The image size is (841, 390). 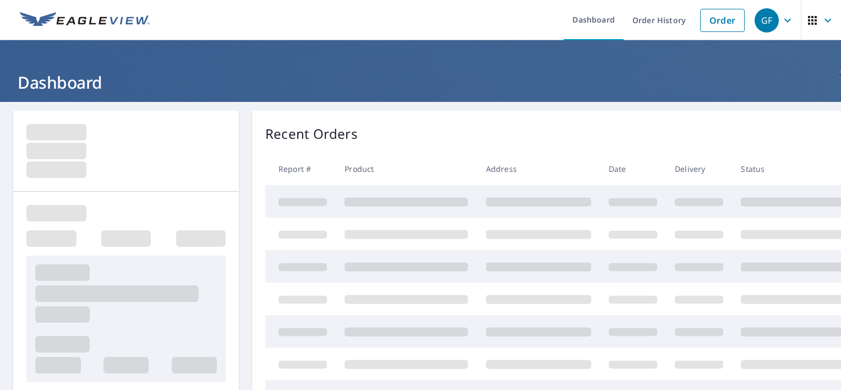 I want to click on h1: Dashboard, so click(x=421, y=82).